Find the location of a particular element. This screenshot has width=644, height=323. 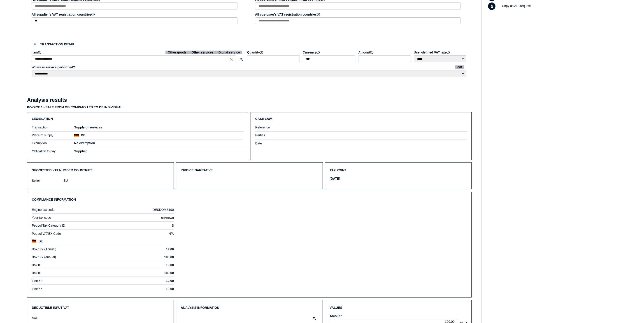

label: User-defined VAT rate is located at coordinates (440, 53).